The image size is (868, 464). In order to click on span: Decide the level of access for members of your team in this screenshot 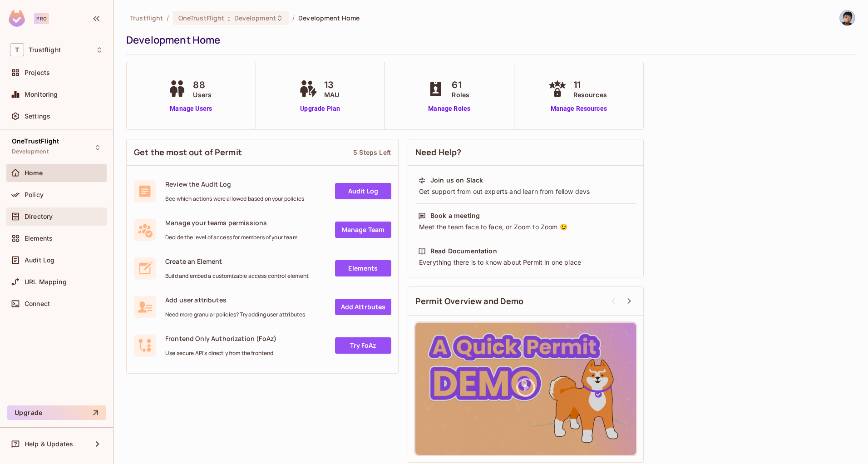, I will do `click(231, 237)`.